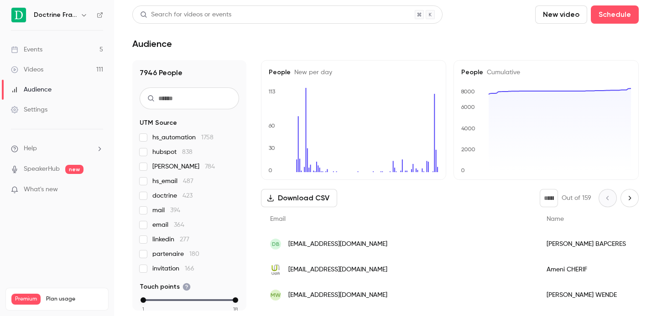  Describe the element at coordinates (576, 198) in the screenshot. I see `p: Out of 159` at that location.